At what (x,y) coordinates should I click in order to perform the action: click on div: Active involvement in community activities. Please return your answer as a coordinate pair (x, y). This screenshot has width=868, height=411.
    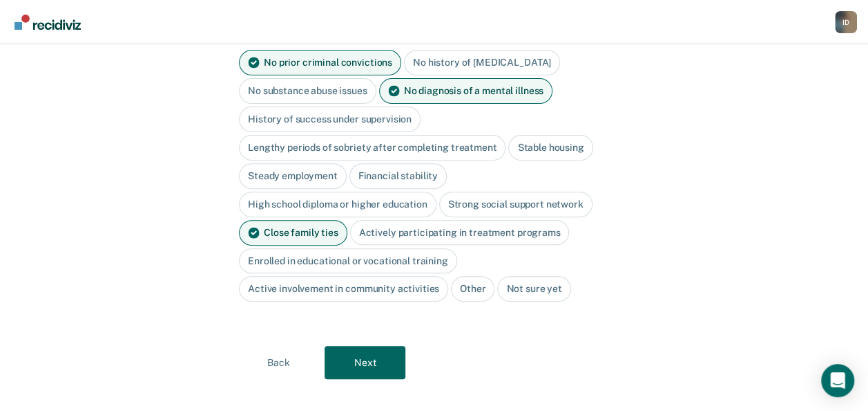
    Looking at the image, I should click on (343, 288).